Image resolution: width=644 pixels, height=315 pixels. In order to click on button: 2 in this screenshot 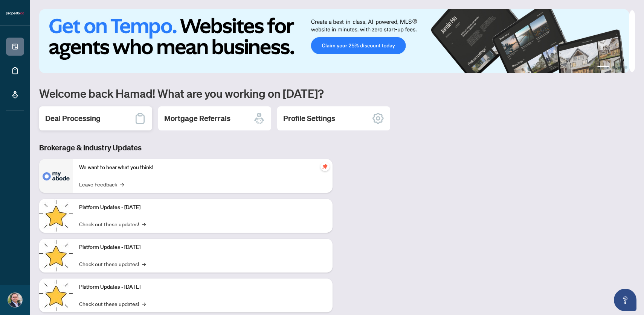, I will do `click(614, 67)`.